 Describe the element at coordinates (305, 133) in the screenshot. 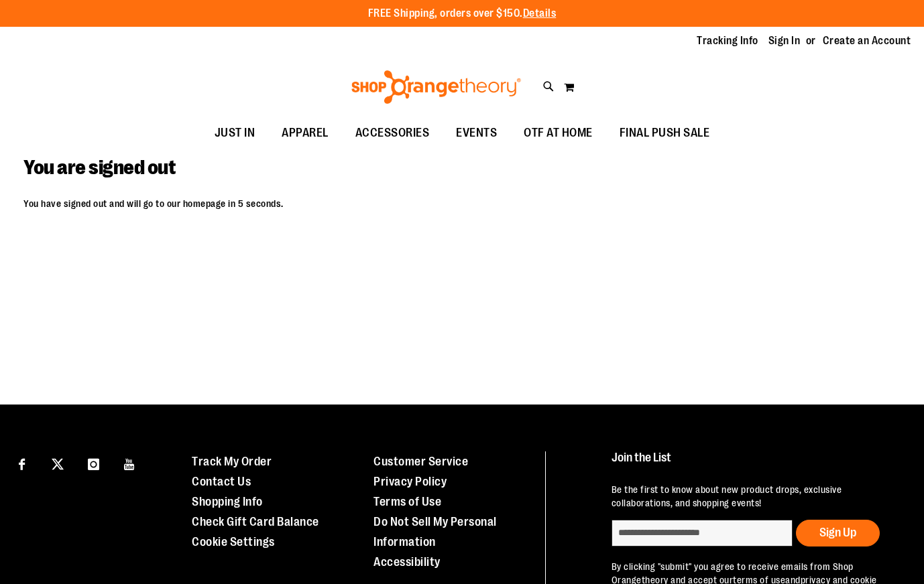

I see `a: APPAREL` at that location.